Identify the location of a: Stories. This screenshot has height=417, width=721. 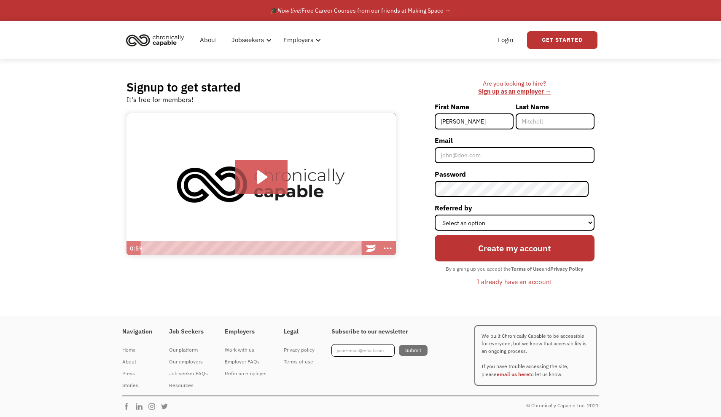
(137, 386).